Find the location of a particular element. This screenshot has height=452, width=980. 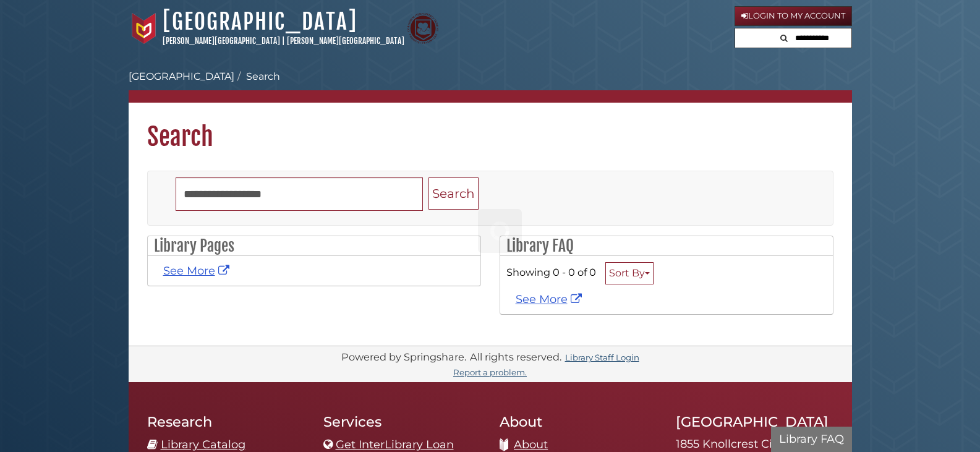

a: Get InterLibrary Loan is located at coordinates (395, 444).